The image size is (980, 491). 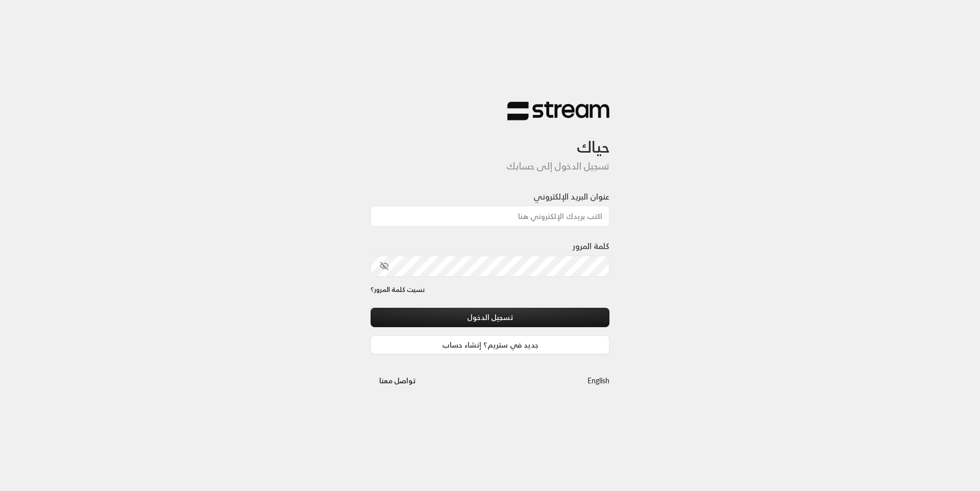 What do you see at coordinates (571, 197) in the screenshot?
I see `label: عنوان البريد الإلكتروني` at bounding box center [571, 197].